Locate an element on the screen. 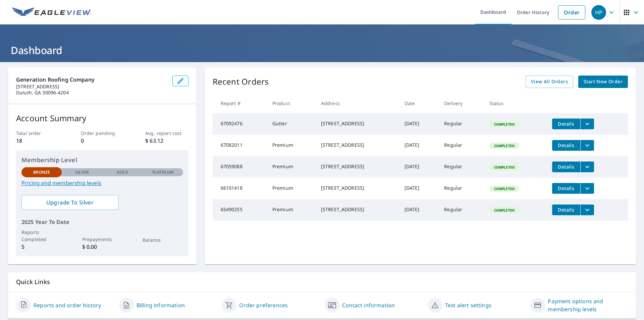 The height and width of the screenshot is (320, 644). p: Duluth, GA 30096-4204 is located at coordinates (92, 93).